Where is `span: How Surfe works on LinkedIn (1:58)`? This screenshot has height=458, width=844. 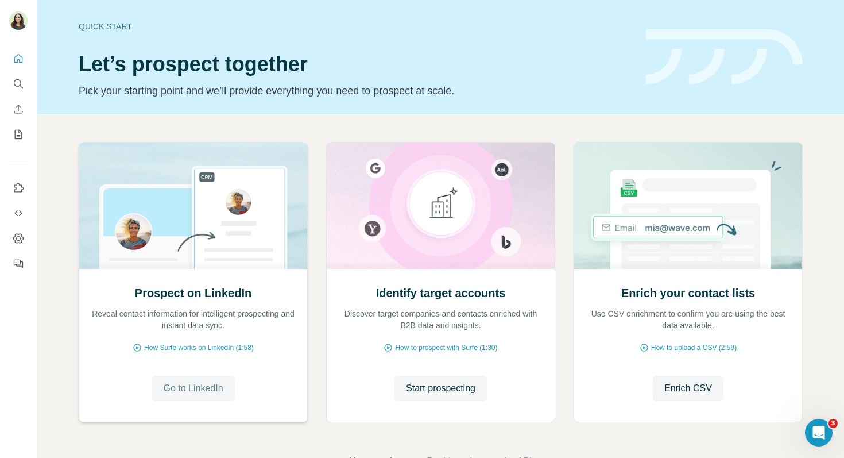
span: How Surfe works on LinkedIn (1:58) is located at coordinates (199, 347).